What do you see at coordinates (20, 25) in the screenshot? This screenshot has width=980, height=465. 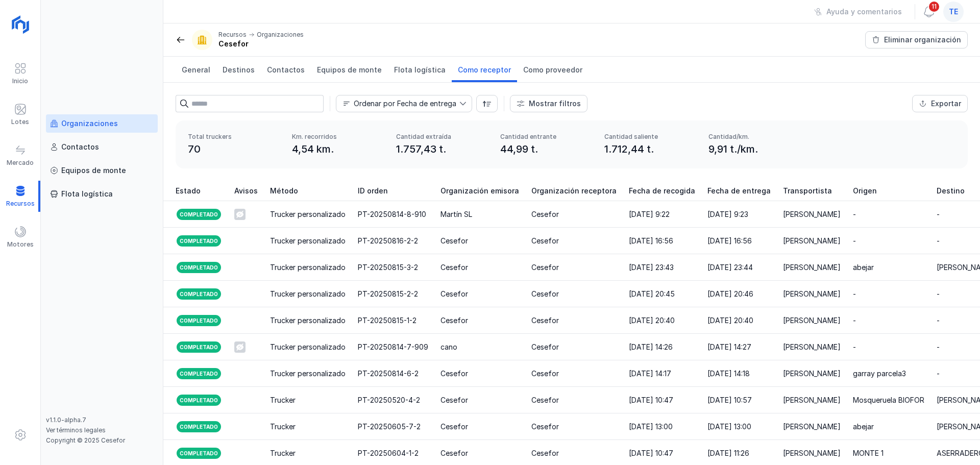 I see `img: logoRight.svg` at bounding box center [20, 25].